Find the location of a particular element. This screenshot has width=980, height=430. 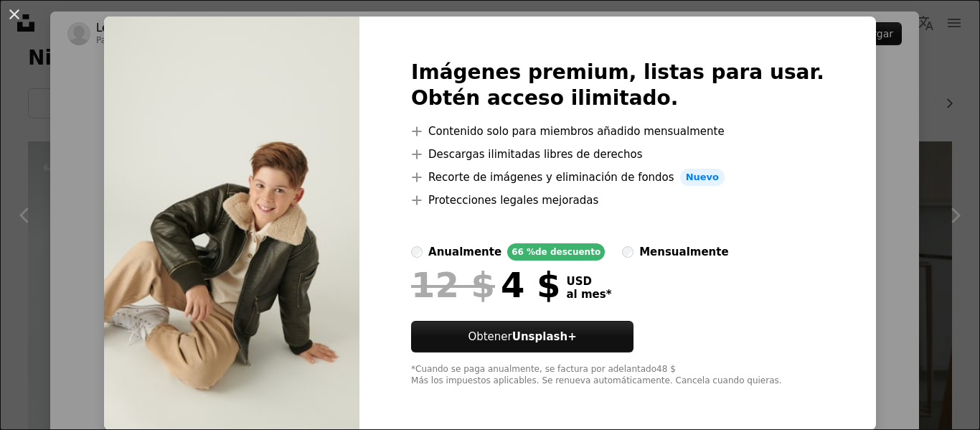

h2: Imágenes premium, listas para usar. Obtén acceso ilimitado. is located at coordinates (618, 85).